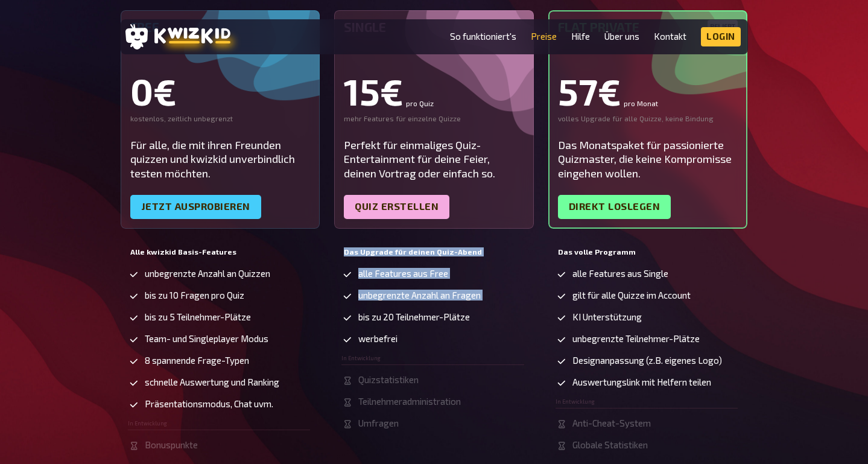  I want to click on span: bis zu 10 Fragen pro Quiz, so click(194, 295).